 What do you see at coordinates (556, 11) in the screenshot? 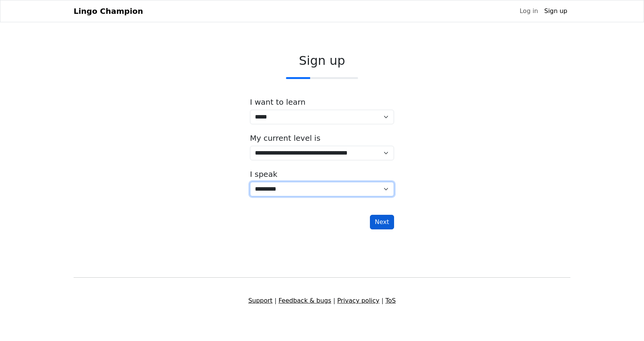
I see `a: Sign up` at bounding box center [556, 11].